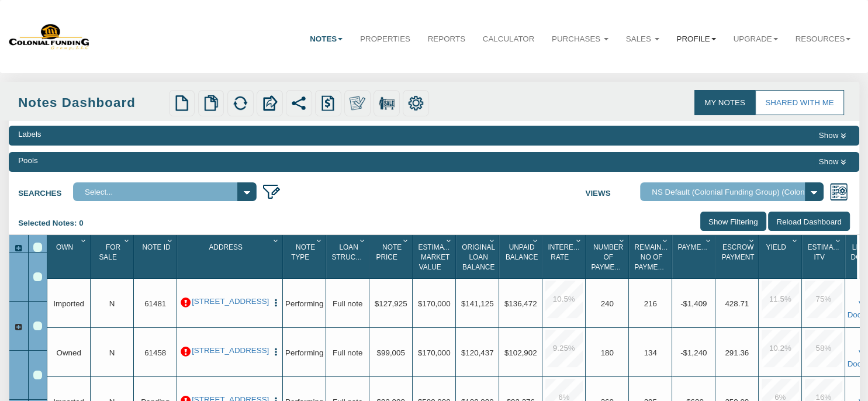  What do you see at coordinates (701, 247) in the screenshot?
I see `span: Payment(P&I)` at bounding box center [701, 247].